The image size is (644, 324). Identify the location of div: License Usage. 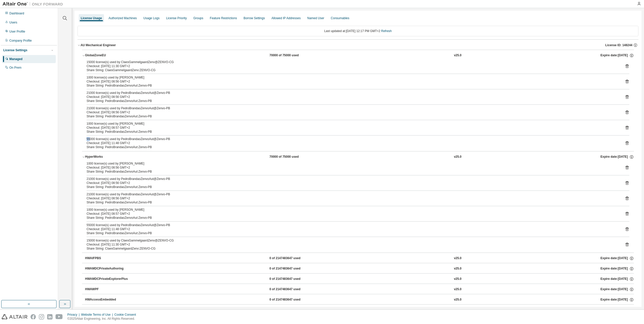
(91, 18).